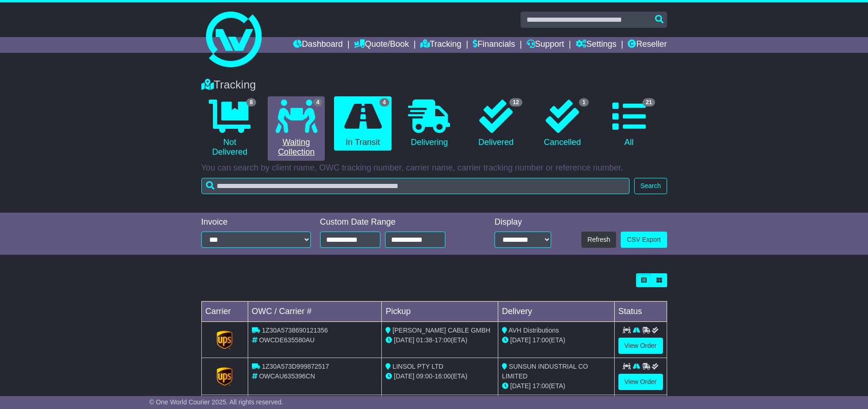 The height and width of the screenshot is (409, 868). What do you see at coordinates (229, 129) in the screenshot?
I see `a: 8 Not Delivered` at bounding box center [229, 129].